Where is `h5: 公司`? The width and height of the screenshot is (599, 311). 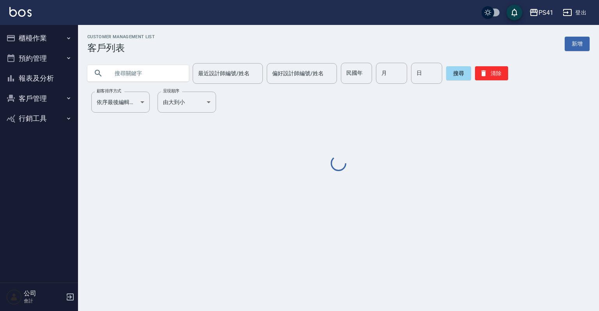
h5: 公司 is located at coordinates (44, 294).